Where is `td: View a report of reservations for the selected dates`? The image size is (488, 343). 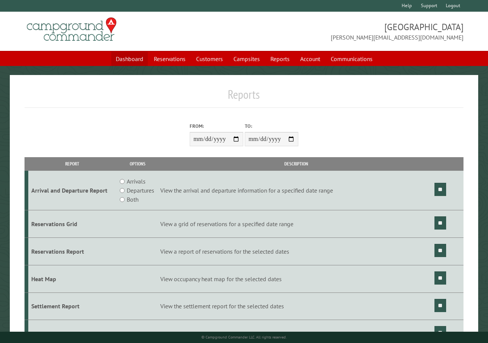
td: View a report of reservations for the selected dates is located at coordinates (296, 251).